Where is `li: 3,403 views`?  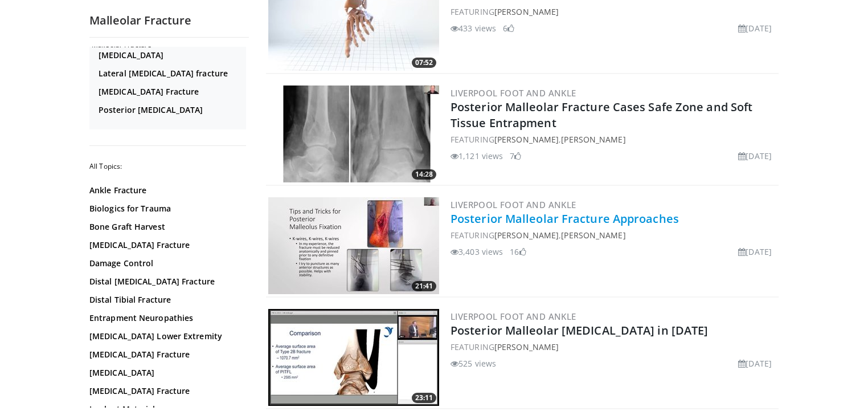
li: 3,403 views is located at coordinates (476, 252).